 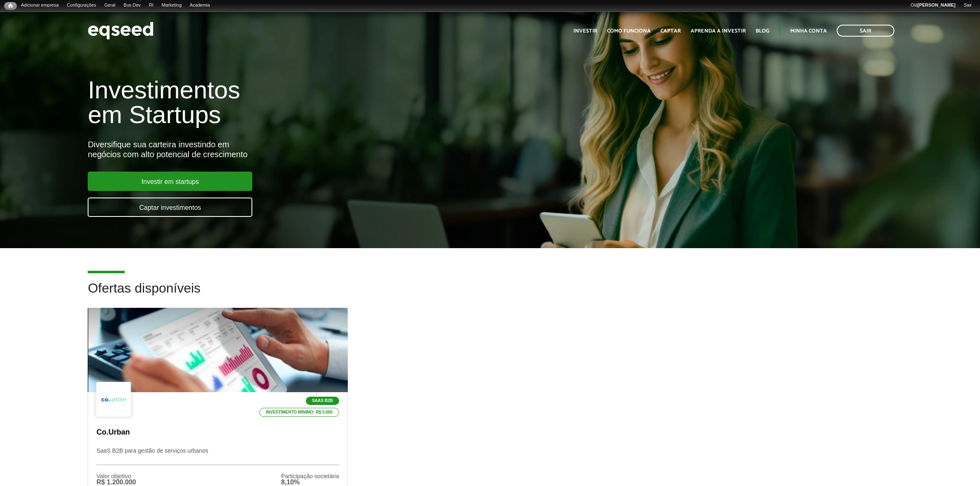 I want to click on a: RI, so click(x=151, y=6).